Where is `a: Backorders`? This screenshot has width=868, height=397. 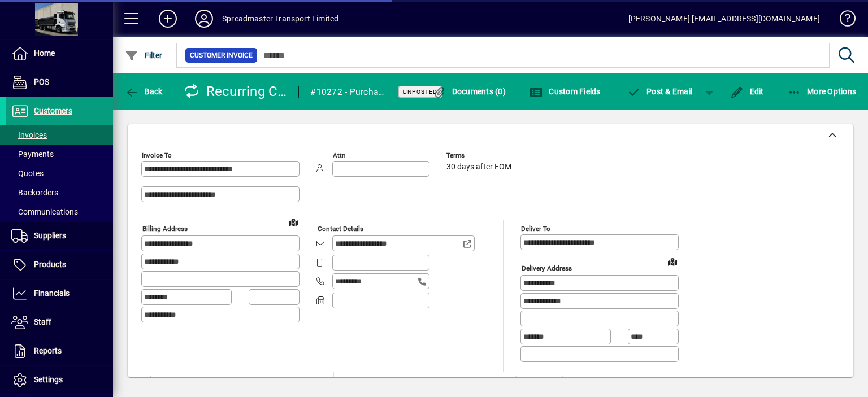
a: Backorders is located at coordinates (59, 193).